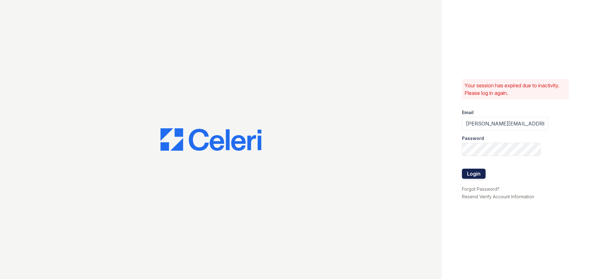 The image size is (589, 279). I want to click on label: Email, so click(468, 113).